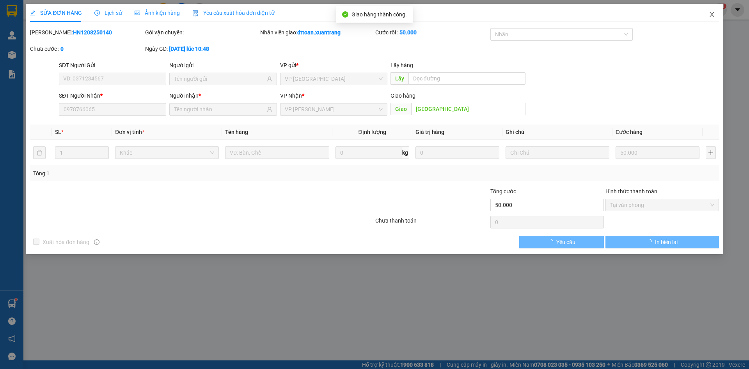  Describe the element at coordinates (137, 13) in the screenshot. I see `span: picture` at that location.